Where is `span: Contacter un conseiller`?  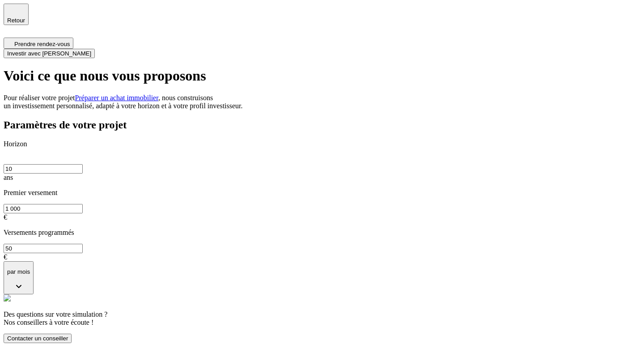
span: Contacter un conseiller is located at coordinates (37, 339).